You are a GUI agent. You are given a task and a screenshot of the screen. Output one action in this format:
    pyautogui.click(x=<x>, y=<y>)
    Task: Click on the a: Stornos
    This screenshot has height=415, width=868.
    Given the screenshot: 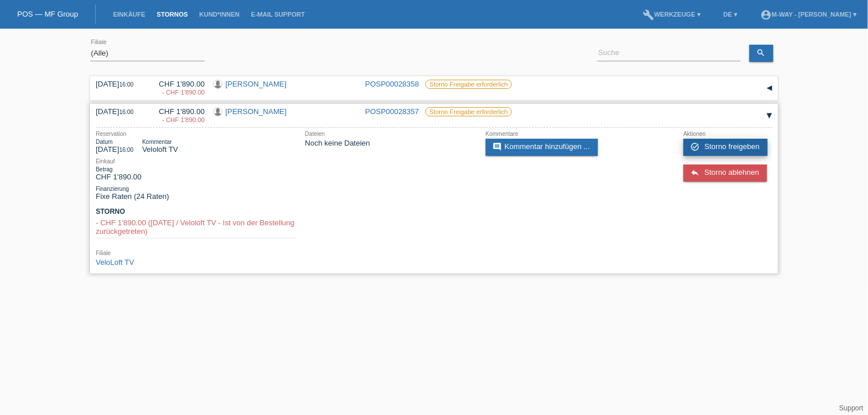 What is the action you would take?
    pyautogui.click(x=172, y=14)
    